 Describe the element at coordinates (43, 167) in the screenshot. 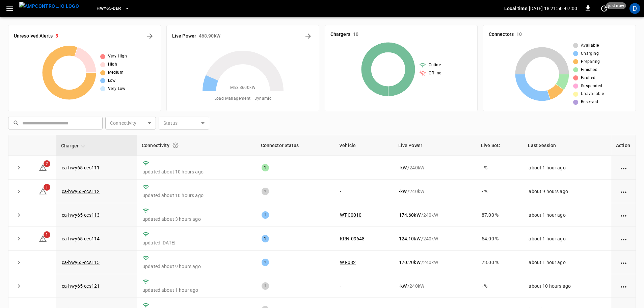

I see `a: 2` at that location.